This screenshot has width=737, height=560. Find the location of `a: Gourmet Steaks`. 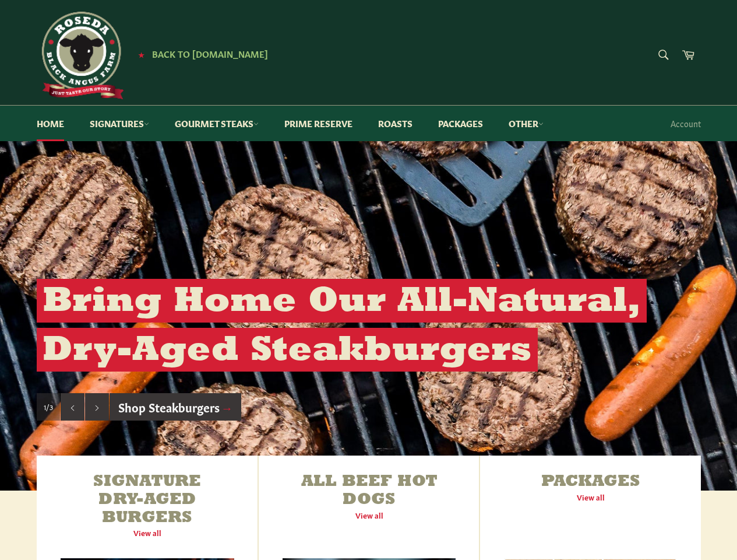

a: Gourmet Steaks is located at coordinates (217, 123).